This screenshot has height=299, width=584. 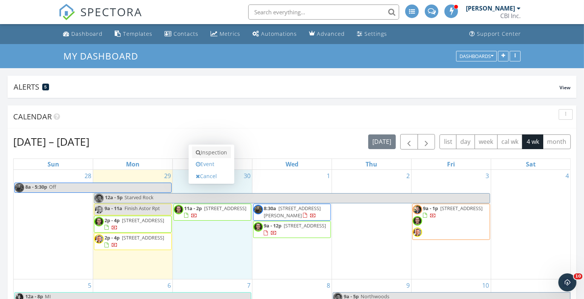 What do you see at coordinates (32, 116) in the screenshot?
I see `span: Calendar` at bounding box center [32, 116].